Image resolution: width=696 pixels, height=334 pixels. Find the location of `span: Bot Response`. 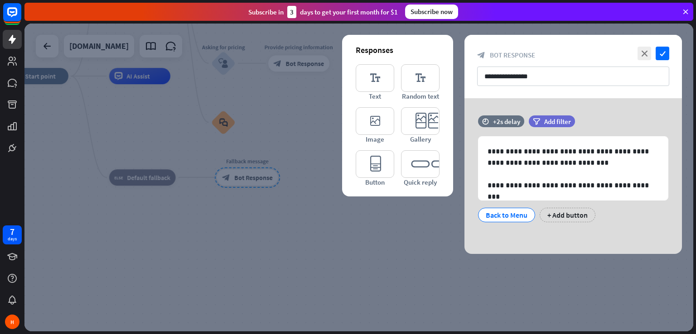

span: Bot Response is located at coordinates (512, 55).